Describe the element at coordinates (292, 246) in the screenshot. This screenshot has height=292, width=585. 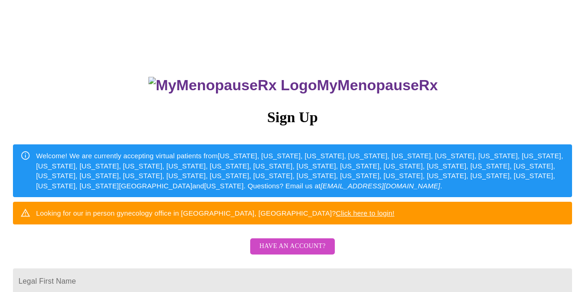
I see `button: Have an account?` at that location.